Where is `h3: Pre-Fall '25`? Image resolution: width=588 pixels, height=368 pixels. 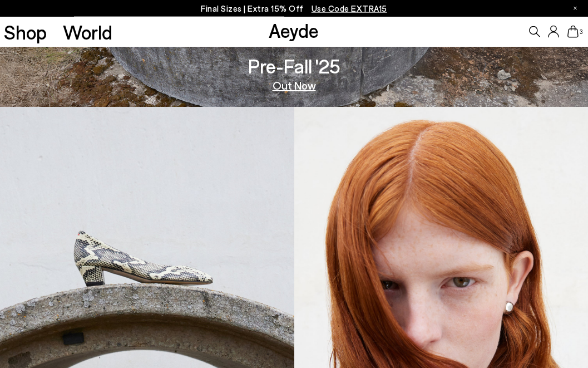
h3: Pre-Fall '25 is located at coordinates (294, 65).